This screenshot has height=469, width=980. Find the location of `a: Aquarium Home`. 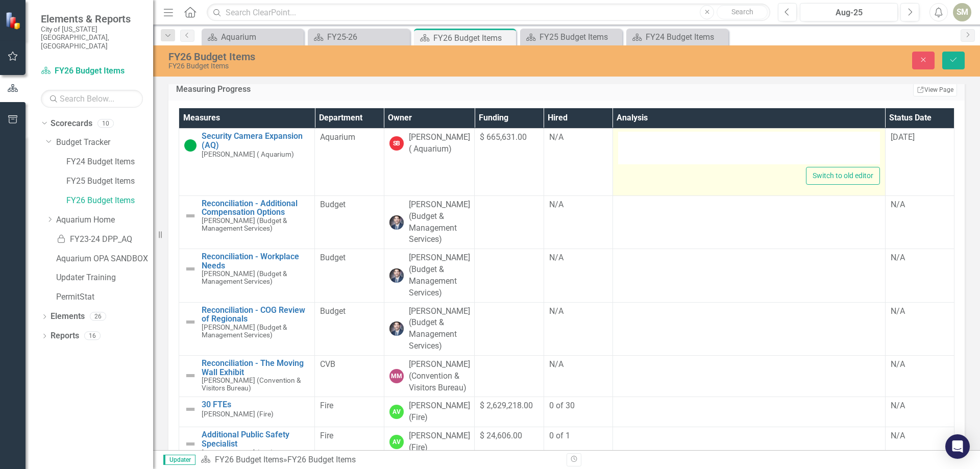

a: Aquarium Home is located at coordinates (105, 220).